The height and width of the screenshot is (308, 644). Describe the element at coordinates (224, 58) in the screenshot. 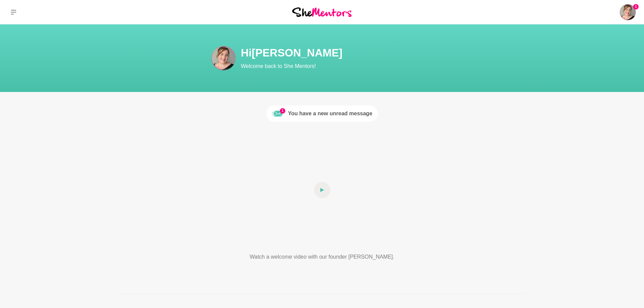

I see `a: Ruth Slade` at that location.